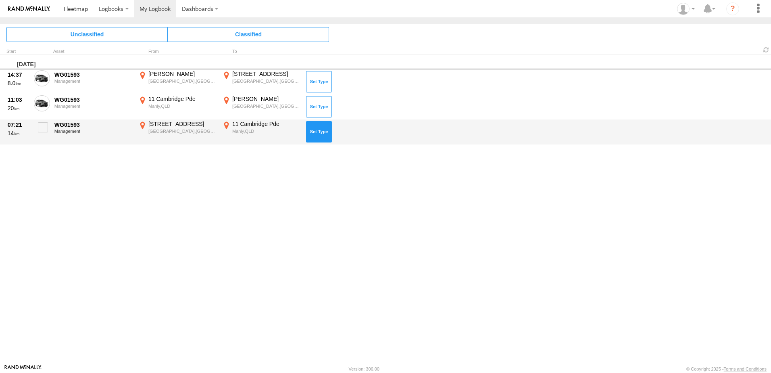 The height and width of the screenshot is (373, 771). Describe the element at coordinates (178, 52) in the screenshot. I see `div: From` at that location.